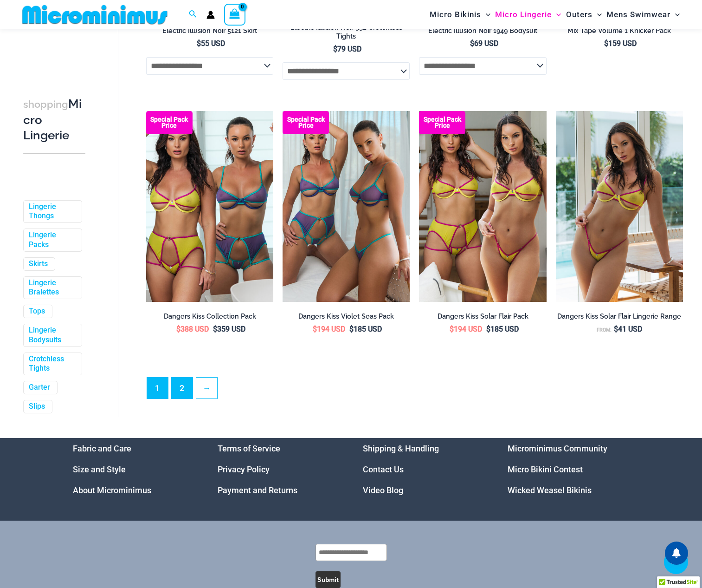  Describe the element at coordinates (620, 43) in the screenshot. I see `bdi: 159 USD` at that location.